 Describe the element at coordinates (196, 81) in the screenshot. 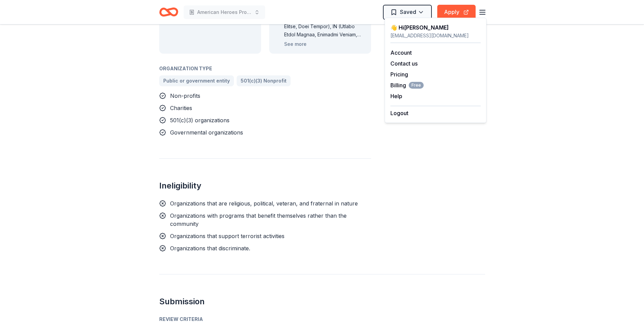

I see `a: Public or government entity` at that location.